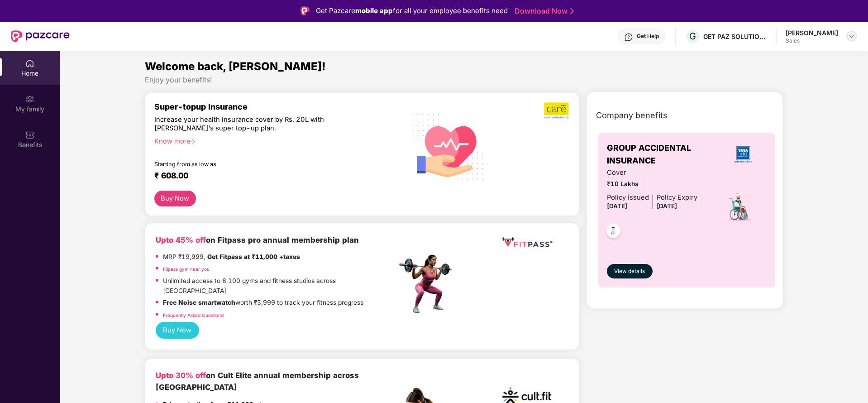 The image size is (868, 403). What do you see at coordinates (736, 36) in the screenshot?
I see `div: GET PAZ SOLUTIONS PRIVATE LIMTED` at bounding box center [736, 36].